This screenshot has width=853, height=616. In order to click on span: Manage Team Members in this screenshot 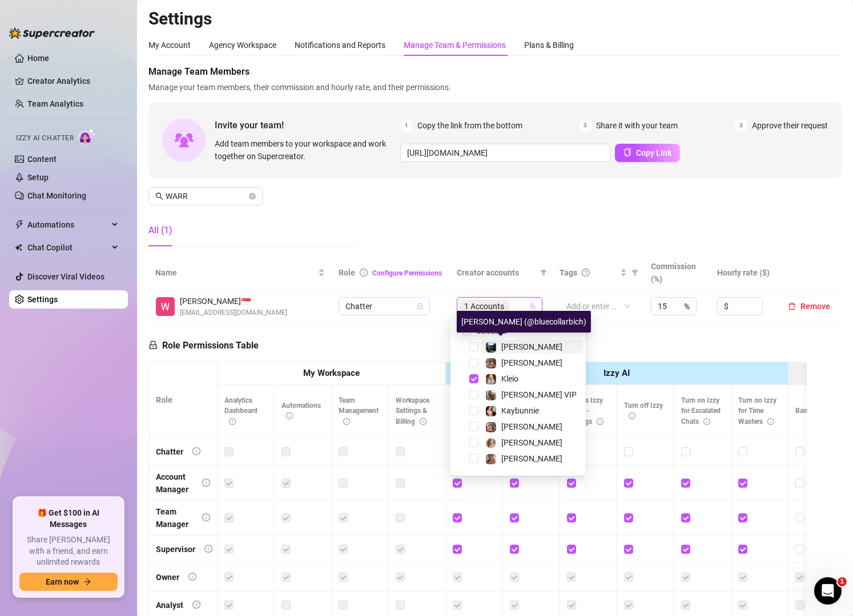, I will do `click(495, 72)`.